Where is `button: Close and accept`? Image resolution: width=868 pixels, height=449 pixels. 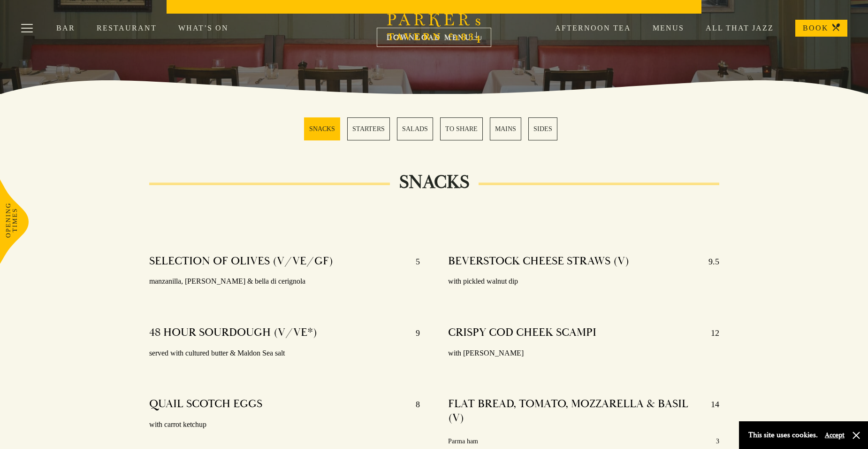
button: Close and accept is located at coordinates (856, 435).